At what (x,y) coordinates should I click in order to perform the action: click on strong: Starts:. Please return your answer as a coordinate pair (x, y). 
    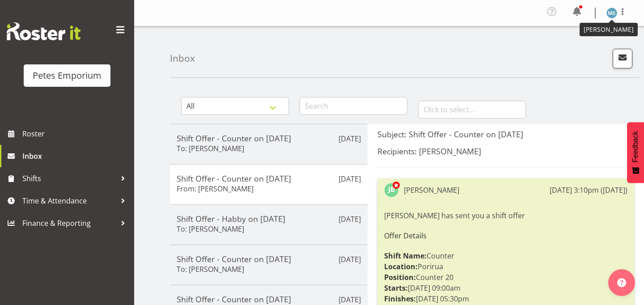
    Looking at the image, I should click on (396, 288).